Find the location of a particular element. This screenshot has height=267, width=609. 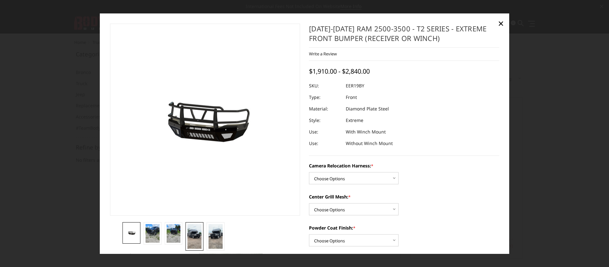

a: 2019-2025 Ram 2500-3500 - T2 Series - Extreme Front Bumper (receiver or winch) is located at coordinates (205, 119).